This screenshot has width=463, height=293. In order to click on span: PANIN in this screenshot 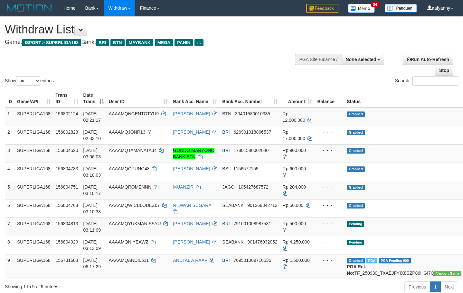, I will do `click(183, 43)`.